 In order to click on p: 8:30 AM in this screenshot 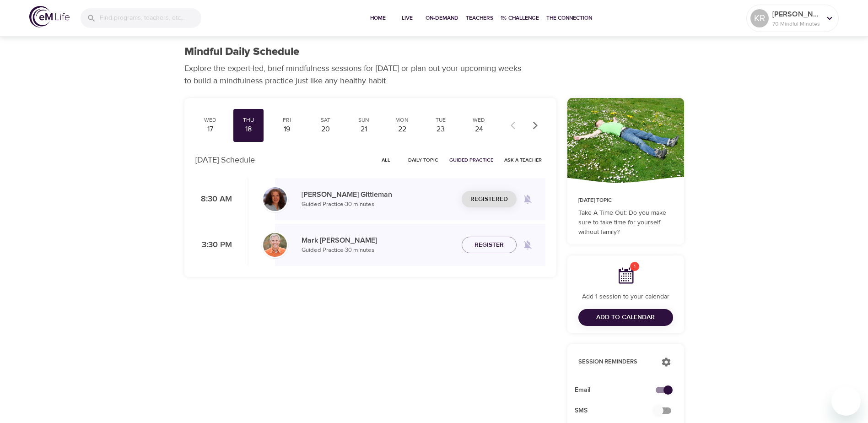, I will do `click(214, 199)`.